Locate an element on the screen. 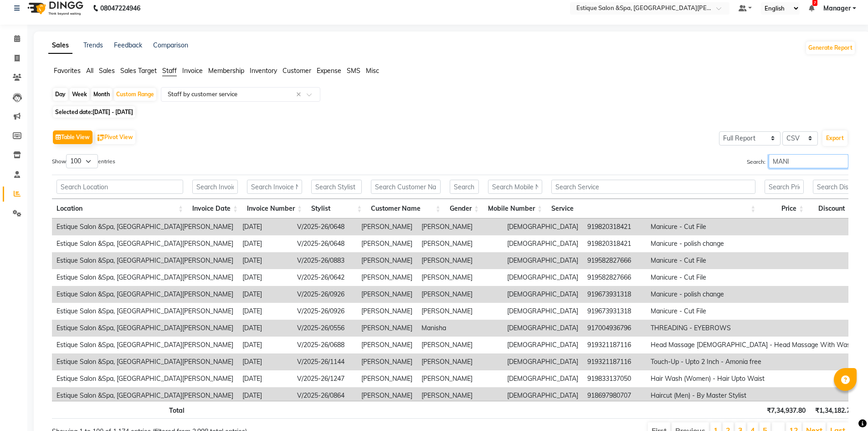 The height and width of the screenshot is (431, 868). td: V/2025-26/0864 is located at coordinates (324, 395).